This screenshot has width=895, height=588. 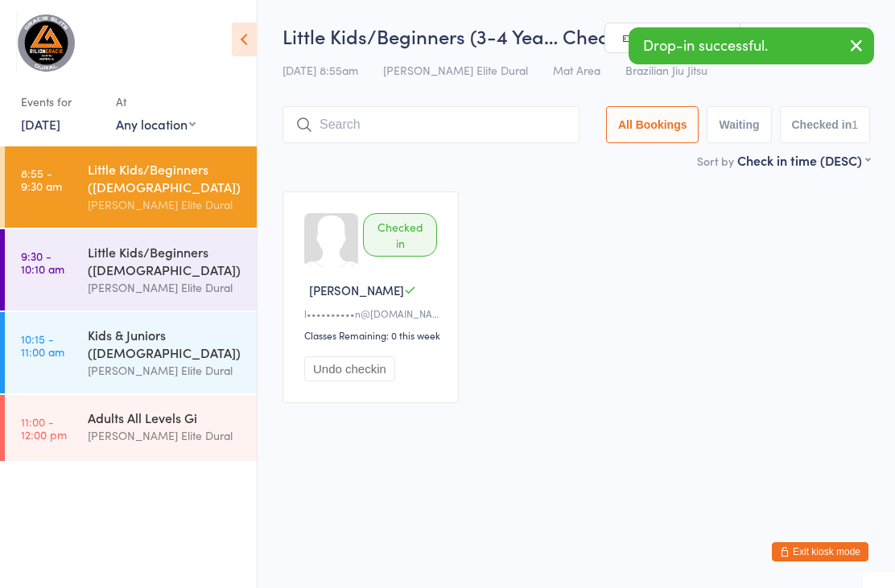 What do you see at coordinates (715, 161) in the screenshot?
I see `label: Sort by` at bounding box center [715, 161].